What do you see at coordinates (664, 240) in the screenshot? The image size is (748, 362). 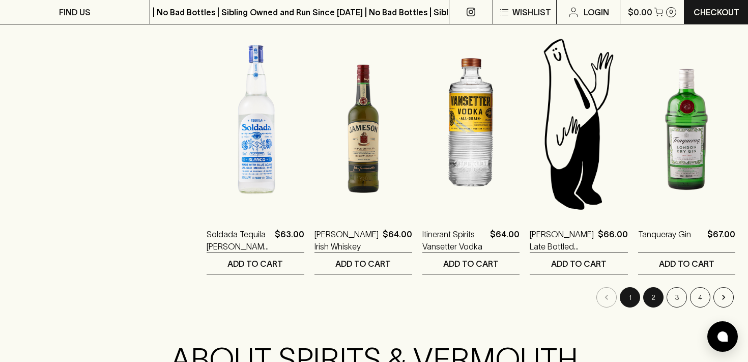 I see `a: Tanqueray Gin` at bounding box center [664, 240].